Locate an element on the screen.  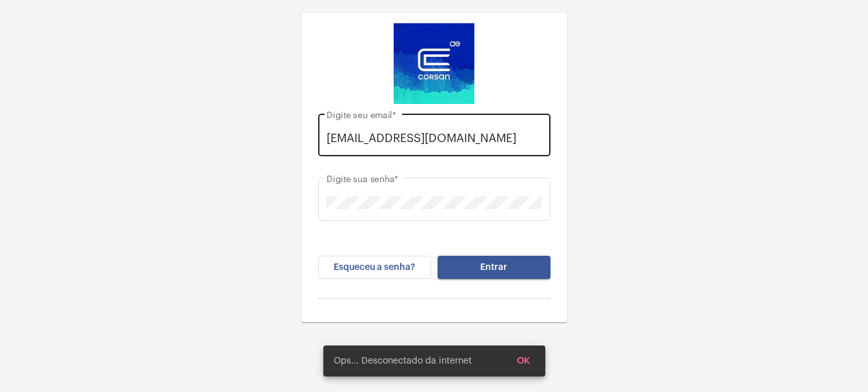
span: OK is located at coordinates (523, 361).